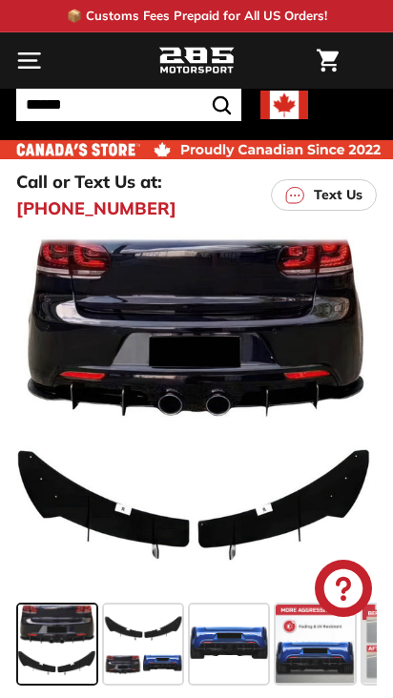  I want to click on img: Logo_285_Motorsport_areodynamics_components, so click(196, 61).